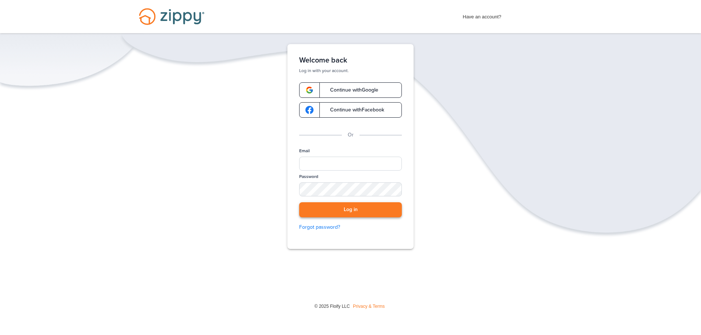  I want to click on a: google-logoContinue withGoogle, so click(350, 90).